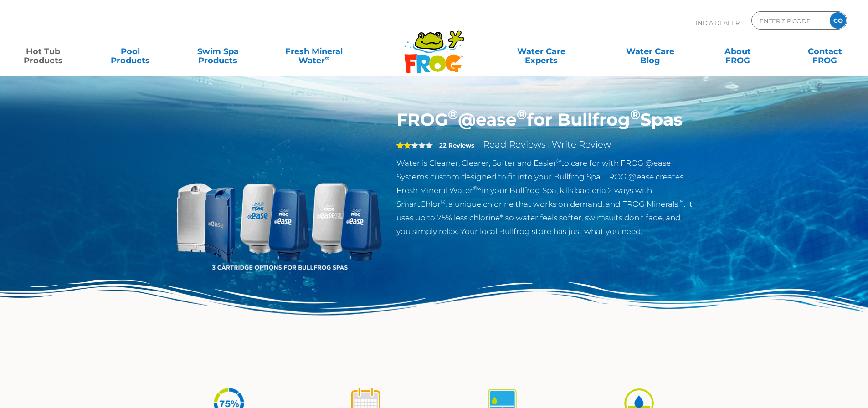 Image resolution: width=868 pixels, height=408 pixels. Describe the element at coordinates (650, 51) in the screenshot. I see `a: Water CareBlog` at that location.